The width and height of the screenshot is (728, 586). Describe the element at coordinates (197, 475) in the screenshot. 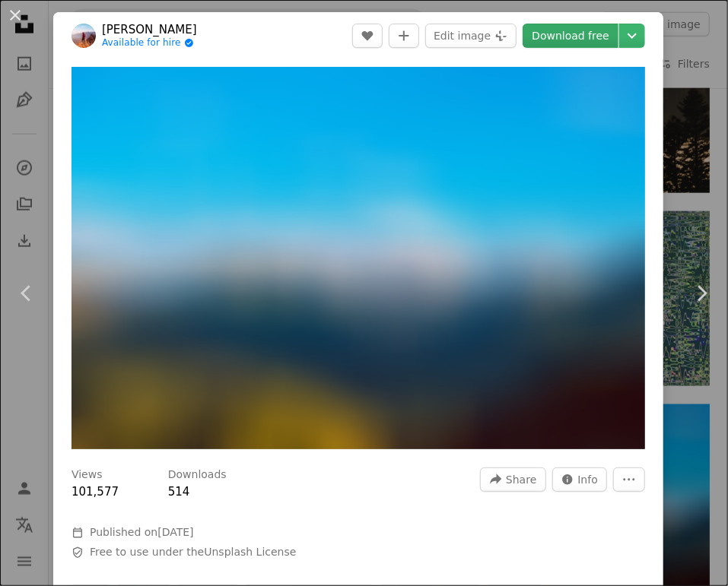

I see `h3: Downloads` at that location.